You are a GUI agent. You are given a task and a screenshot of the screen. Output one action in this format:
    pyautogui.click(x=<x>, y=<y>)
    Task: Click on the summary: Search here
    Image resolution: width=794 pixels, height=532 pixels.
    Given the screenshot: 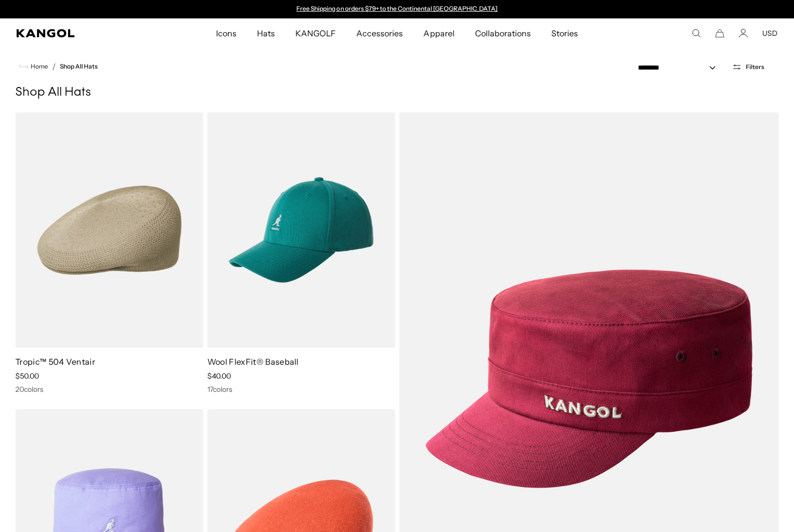 What is the action you would take?
    pyautogui.click(x=696, y=33)
    